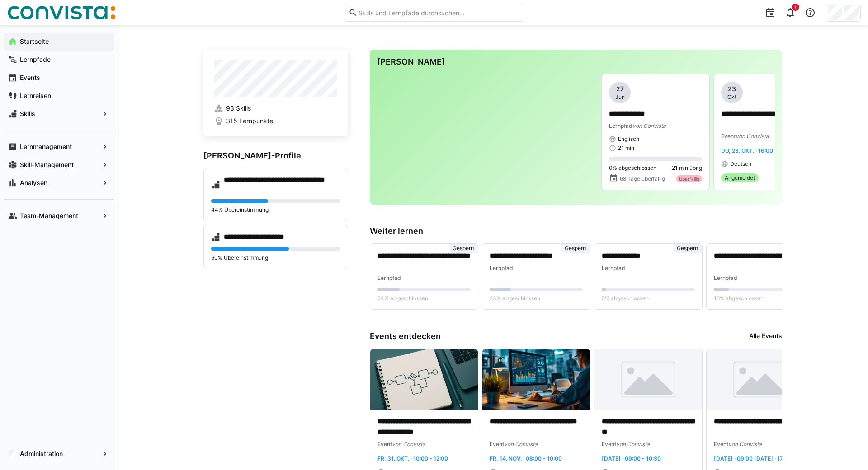 Image resolution: width=868 pixels, height=470 pixels. I want to click on span: 16% abgeschlossen, so click(738, 299).